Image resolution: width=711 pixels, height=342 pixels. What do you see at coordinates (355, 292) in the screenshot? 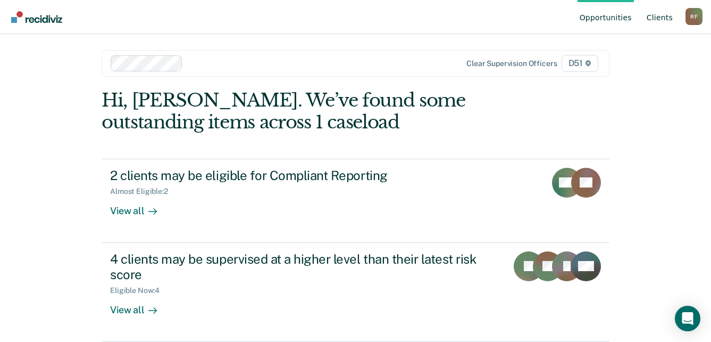
I see `a: 4 clients may be supervised at a higher level than their latest risk scoreEligible Now:4View all` at bounding box center [355, 292].